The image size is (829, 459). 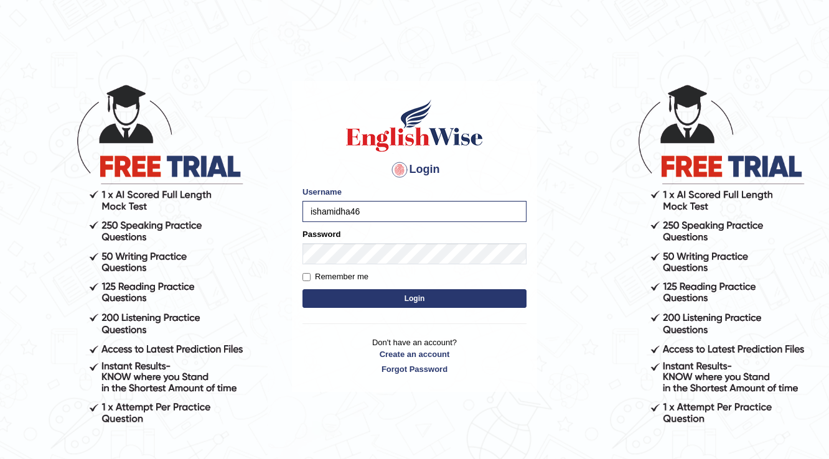 I want to click on label: Password, so click(x=321, y=234).